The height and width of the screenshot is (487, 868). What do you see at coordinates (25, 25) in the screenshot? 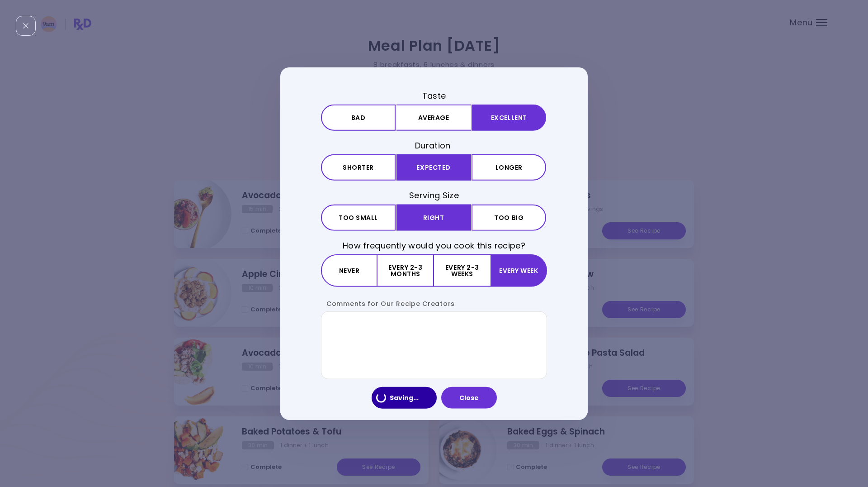
I see `div: Close` at bounding box center [25, 25].